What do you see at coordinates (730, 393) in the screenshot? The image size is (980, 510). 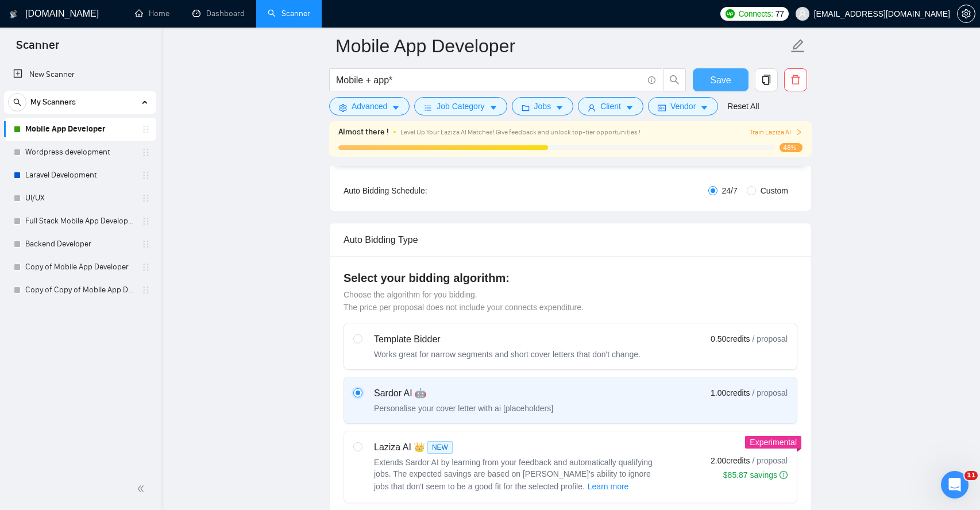 I see `span: 1.00 credits` at bounding box center [730, 393].